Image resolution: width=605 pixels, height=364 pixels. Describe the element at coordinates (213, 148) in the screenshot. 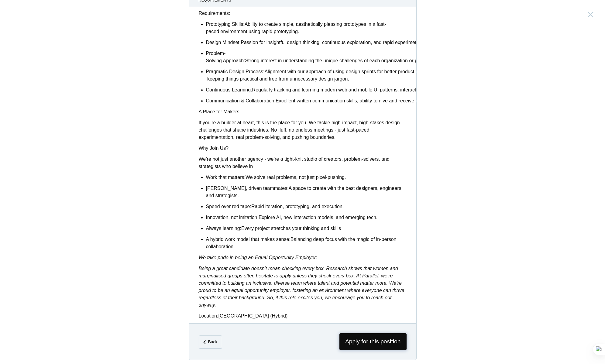

I see `strong: Why Join Us?` at that location.